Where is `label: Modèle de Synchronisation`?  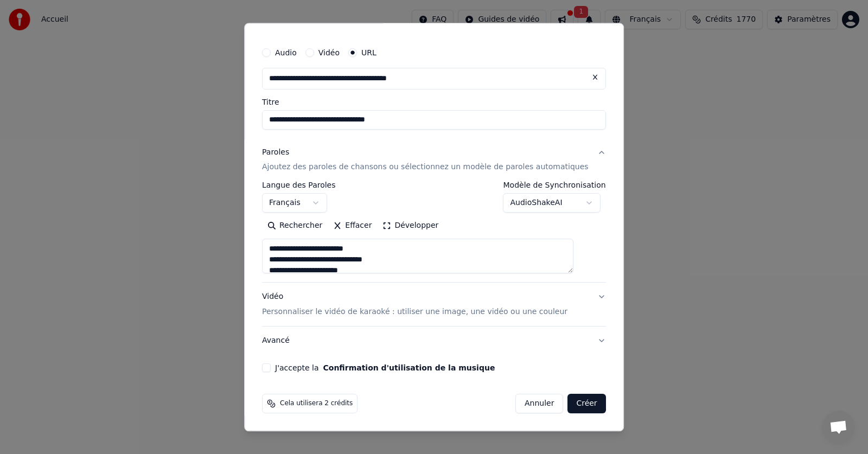 label: Modèle de Synchronisation is located at coordinates (554, 185).